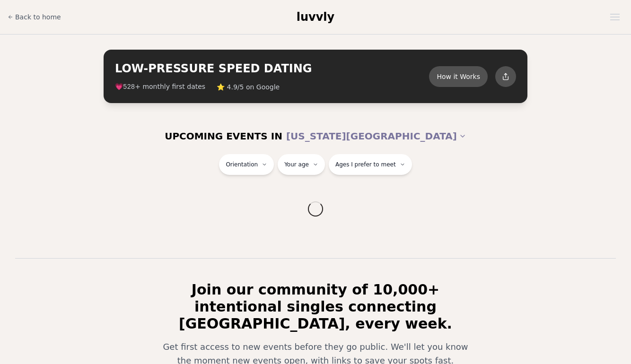  I want to click on span: Your age, so click(297, 164).